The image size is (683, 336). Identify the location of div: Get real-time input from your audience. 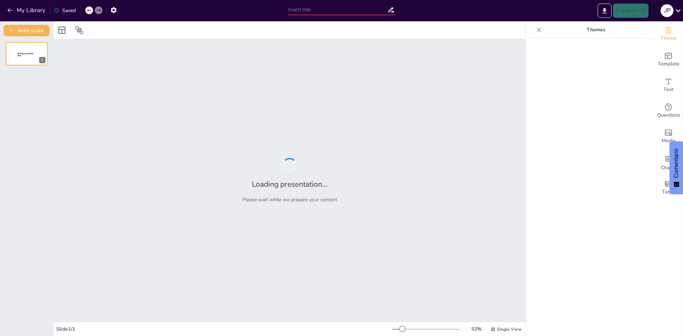
(669, 111).